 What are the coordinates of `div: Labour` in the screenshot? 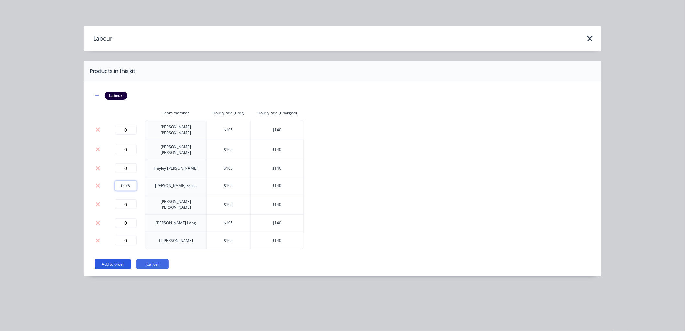 It's located at (116, 96).